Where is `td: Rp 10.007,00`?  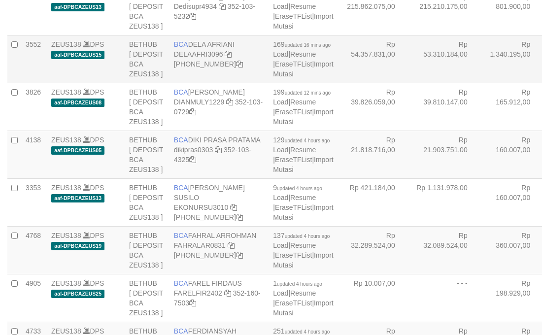 td: Rp 10.007,00 is located at coordinates (373, 298).